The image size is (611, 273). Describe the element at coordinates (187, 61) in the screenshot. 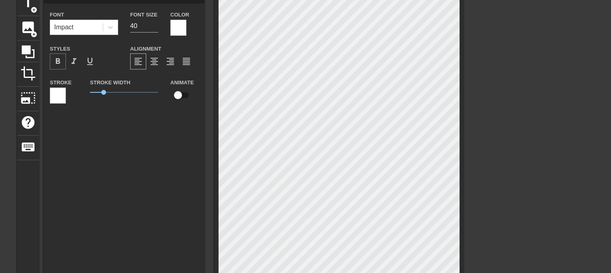

I see `span: format_align_justify` at that location.